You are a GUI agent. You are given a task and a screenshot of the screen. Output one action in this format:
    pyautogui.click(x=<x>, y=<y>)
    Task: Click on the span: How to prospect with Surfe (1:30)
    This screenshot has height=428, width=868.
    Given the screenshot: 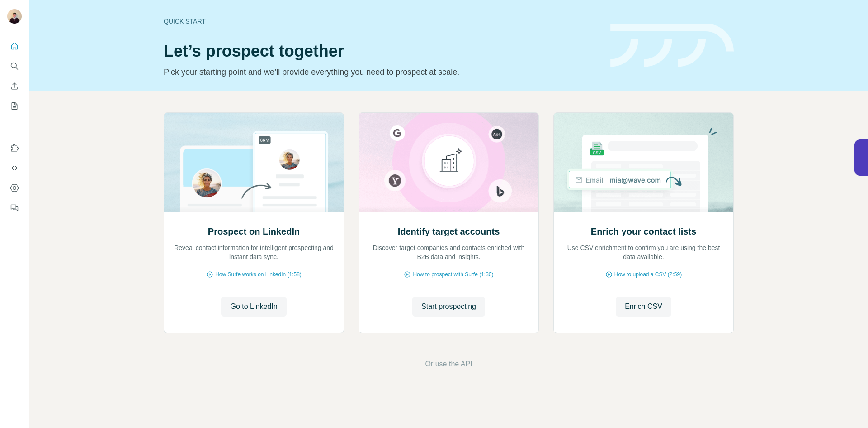 What is the action you would take?
    pyautogui.click(x=453, y=274)
    